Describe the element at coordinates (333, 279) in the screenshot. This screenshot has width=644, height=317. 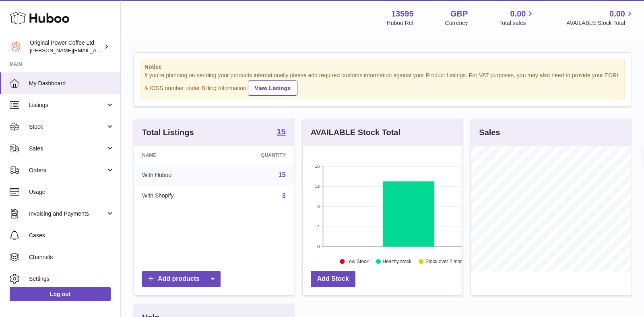
I see `a: Add Stock` at that location.